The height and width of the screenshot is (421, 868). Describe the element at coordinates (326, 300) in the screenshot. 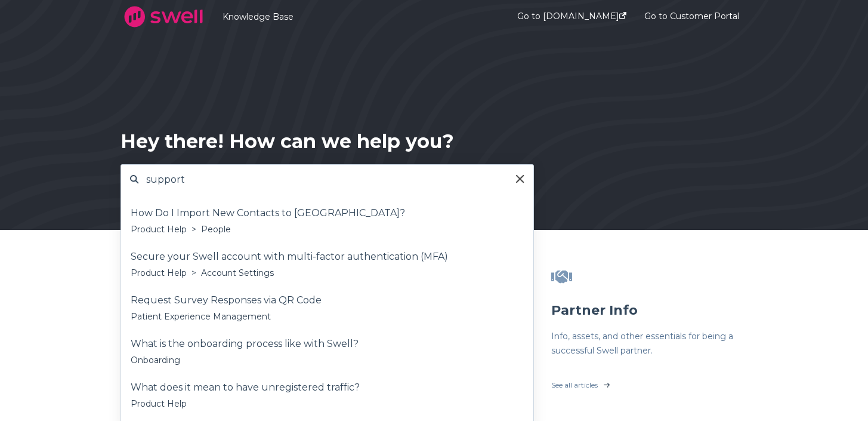

I see `div: Request Survey Responses via QR Code` at that location.